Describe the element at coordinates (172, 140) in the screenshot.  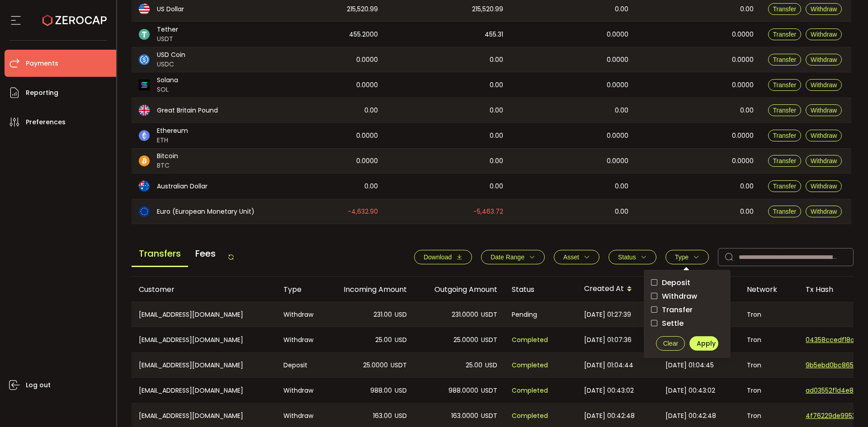
I see `span: ETH` at that location.